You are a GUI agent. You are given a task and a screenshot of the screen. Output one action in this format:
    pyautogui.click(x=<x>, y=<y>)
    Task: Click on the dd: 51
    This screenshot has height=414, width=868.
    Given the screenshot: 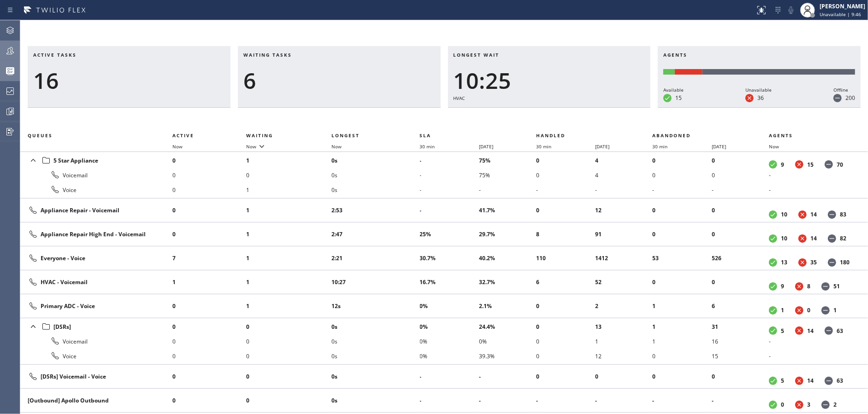 What is the action you would take?
    pyautogui.click(x=837, y=286)
    